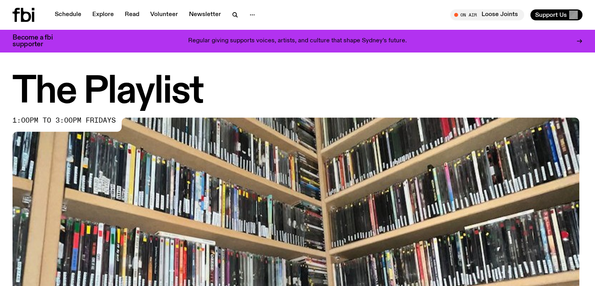  I want to click on h3: Become a fbi supporter, so click(38, 41).